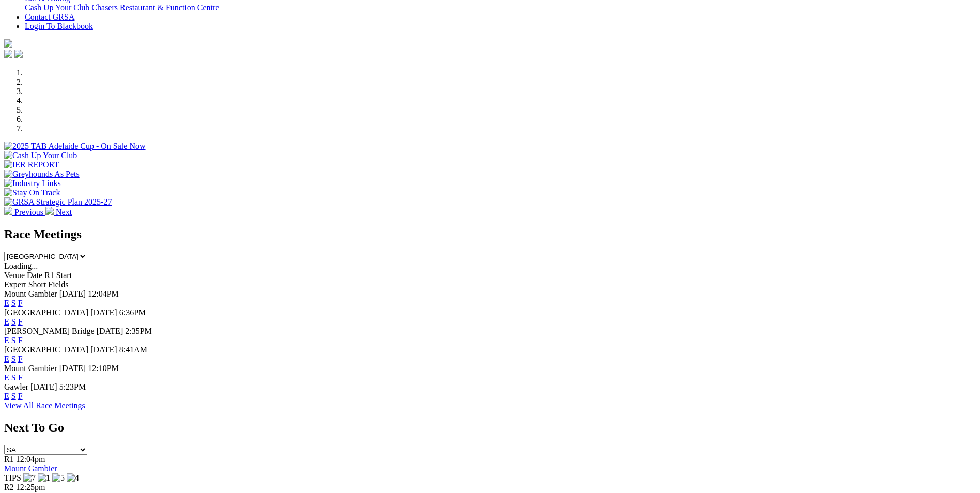  What do you see at coordinates (490, 428) in the screenshot?
I see `h2: Next To Go` at bounding box center [490, 428].